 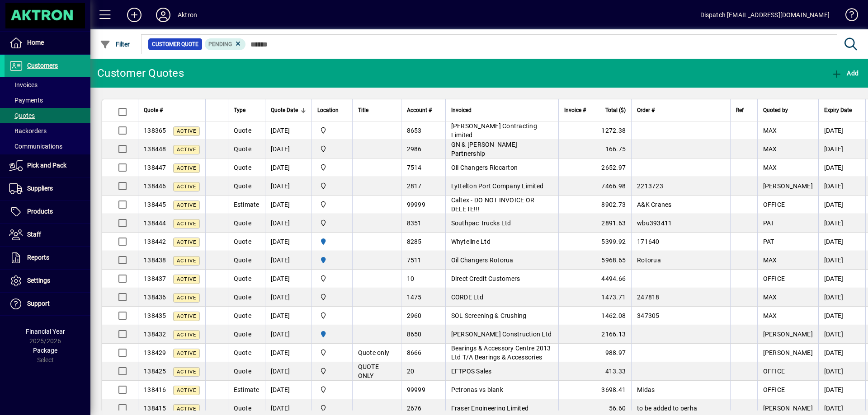 I want to click on a: Quotes, so click(x=47, y=116).